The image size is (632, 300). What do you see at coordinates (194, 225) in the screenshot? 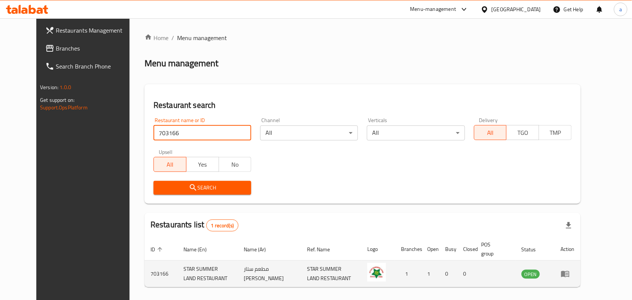
I see `h2: Restaurants list` at bounding box center [194, 225].